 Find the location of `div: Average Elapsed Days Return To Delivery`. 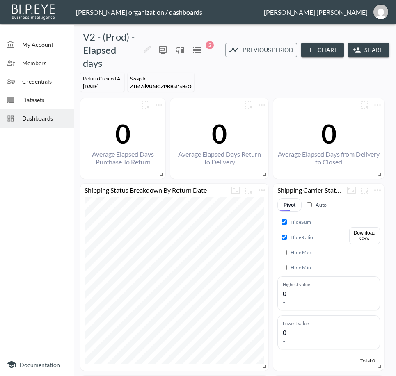

div: Average Elapsed Days Return To Delivery is located at coordinates (219, 158).